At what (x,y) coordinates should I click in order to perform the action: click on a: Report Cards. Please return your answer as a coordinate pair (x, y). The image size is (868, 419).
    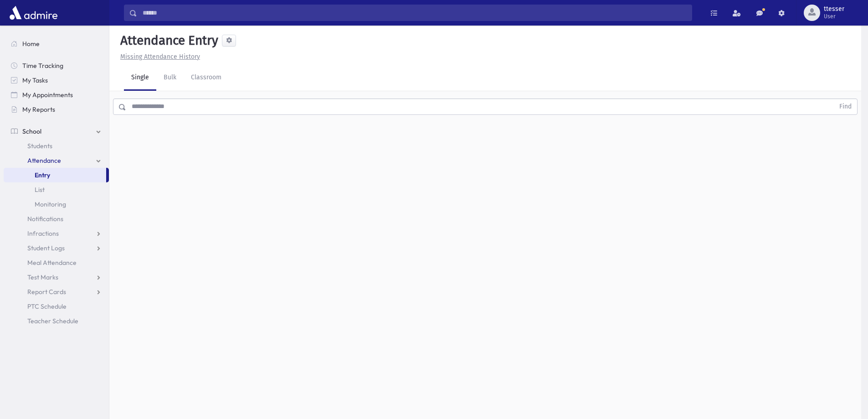
    Looking at the image, I should click on (56, 292).